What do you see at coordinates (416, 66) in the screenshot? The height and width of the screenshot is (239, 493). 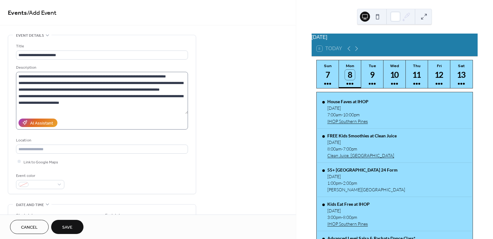 I see `div: Thu` at bounding box center [416, 66].